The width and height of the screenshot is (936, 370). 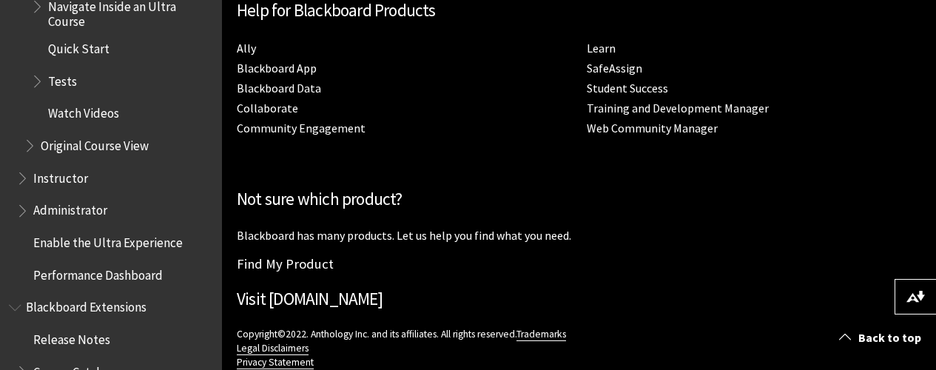 I want to click on a: Trademarks, so click(x=541, y=334).